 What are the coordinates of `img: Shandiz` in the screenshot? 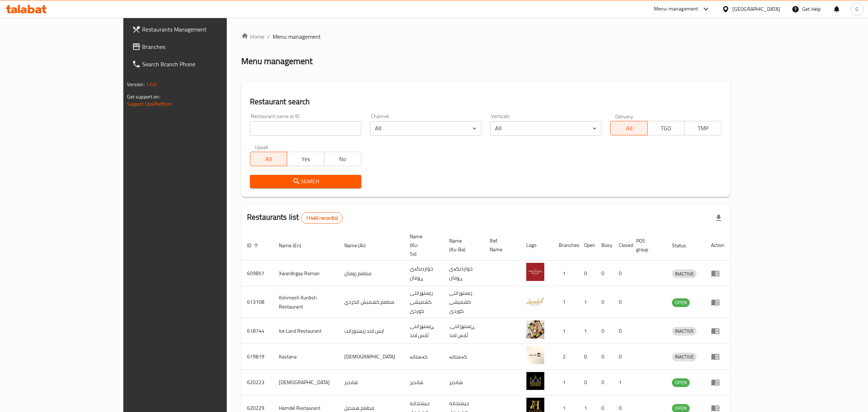 It's located at (535, 381).